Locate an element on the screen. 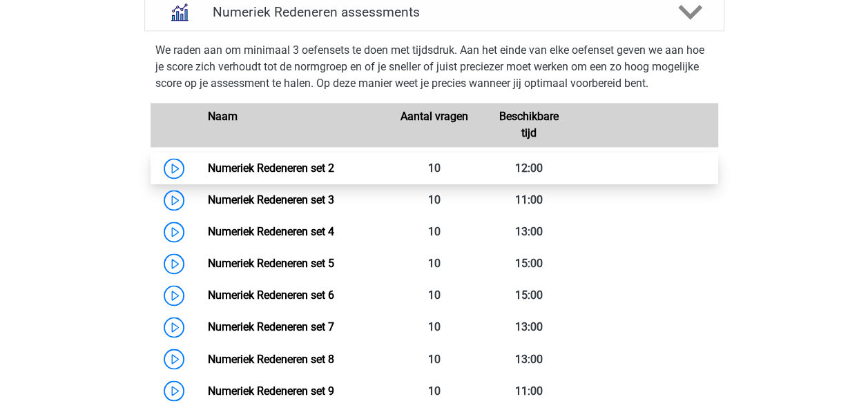 This screenshot has width=868, height=410. div: Beschikbare tijd is located at coordinates (528, 125).